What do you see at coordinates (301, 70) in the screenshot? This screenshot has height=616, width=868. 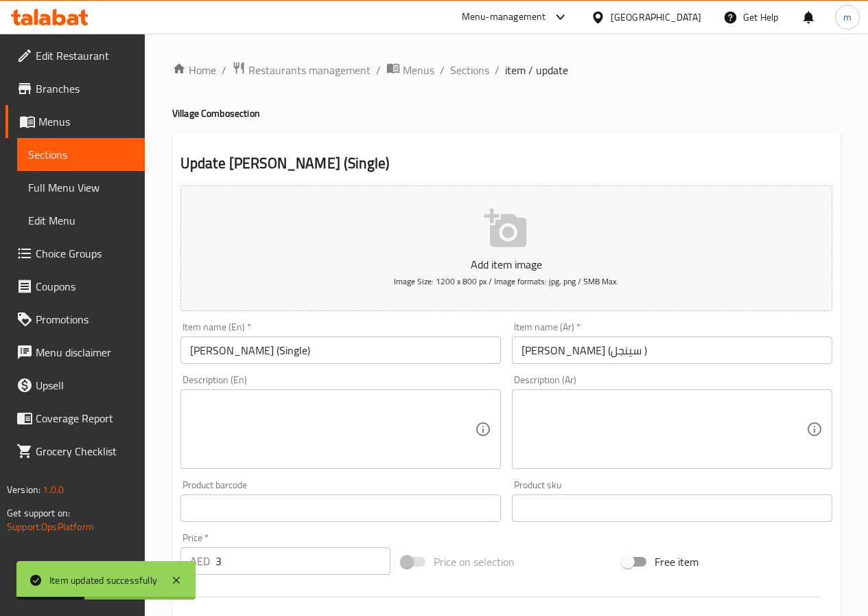 I see `a: Restaurants management` at bounding box center [301, 70].